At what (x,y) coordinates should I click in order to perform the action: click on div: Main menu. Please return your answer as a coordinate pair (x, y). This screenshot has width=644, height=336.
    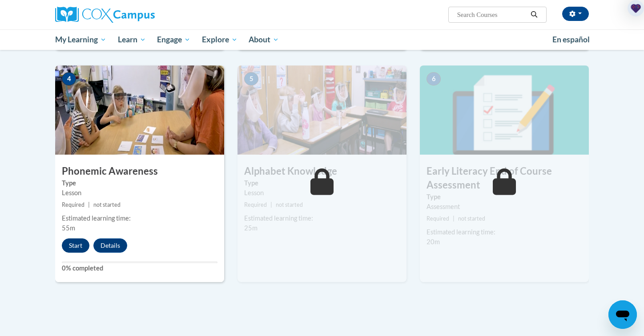
    Looking at the image, I should click on (322, 40).